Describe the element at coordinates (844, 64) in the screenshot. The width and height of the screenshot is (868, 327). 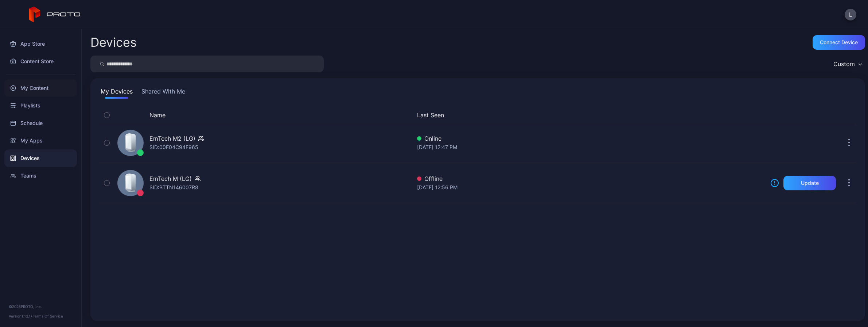
I see `div: Custom` at that location.